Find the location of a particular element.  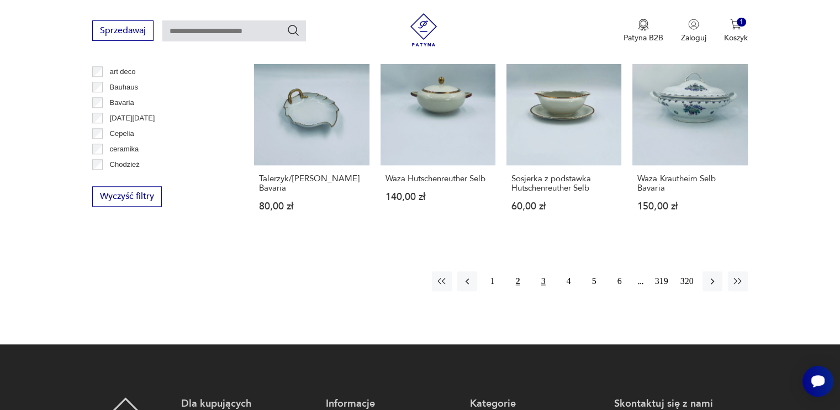

h3: Sosjerka z podstawka Hutschenreuther Selb is located at coordinates (564, 183).